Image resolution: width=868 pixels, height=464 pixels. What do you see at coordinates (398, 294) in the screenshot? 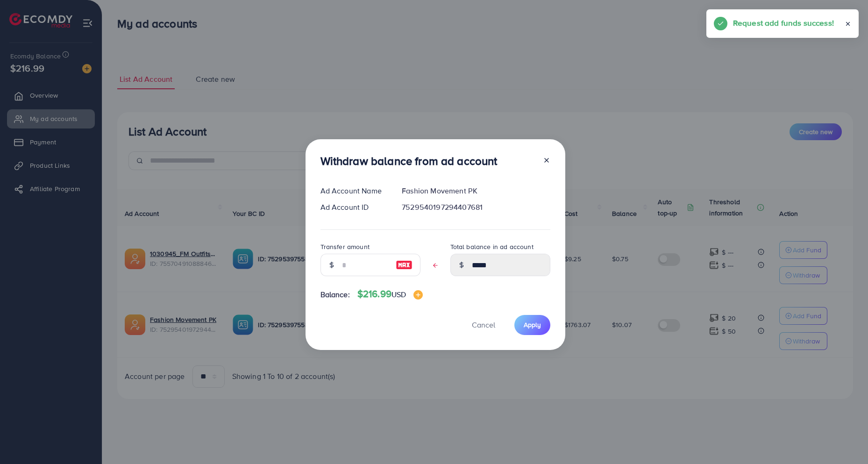
I see `span: USD` at bounding box center [398, 294].